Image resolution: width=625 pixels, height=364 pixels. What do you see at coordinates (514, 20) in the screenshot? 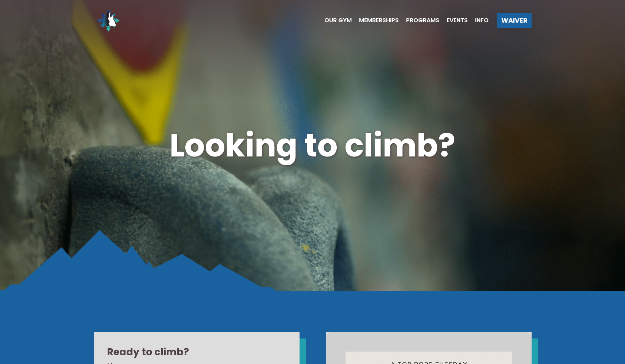
I see `span: Waiver` at bounding box center [514, 20].